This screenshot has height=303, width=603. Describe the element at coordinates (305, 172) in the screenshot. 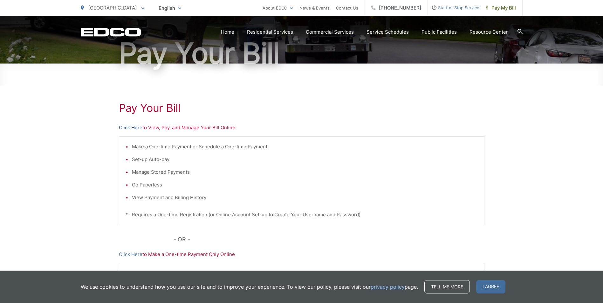

I see `li: Manage Stored Payments` at that location.